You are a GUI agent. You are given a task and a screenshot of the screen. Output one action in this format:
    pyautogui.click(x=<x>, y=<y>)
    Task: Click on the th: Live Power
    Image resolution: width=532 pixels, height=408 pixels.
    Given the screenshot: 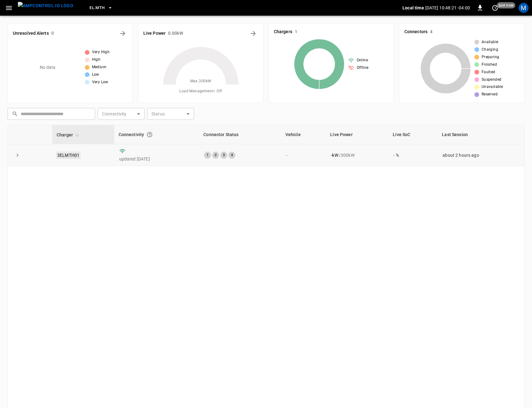 What is the action you would take?
    pyautogui.click(x=357, y=135)
    